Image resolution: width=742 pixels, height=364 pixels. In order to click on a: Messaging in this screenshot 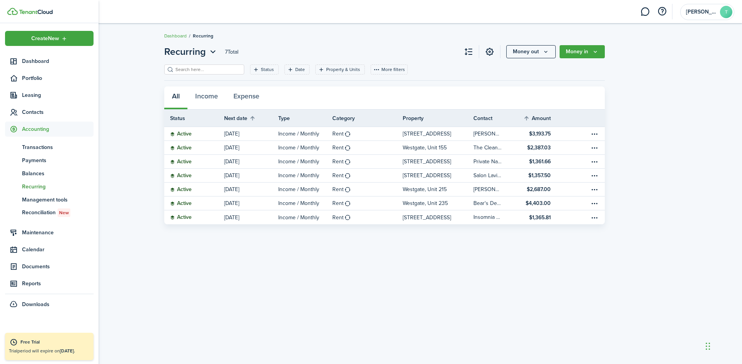, I will do `click(645, 12)`.